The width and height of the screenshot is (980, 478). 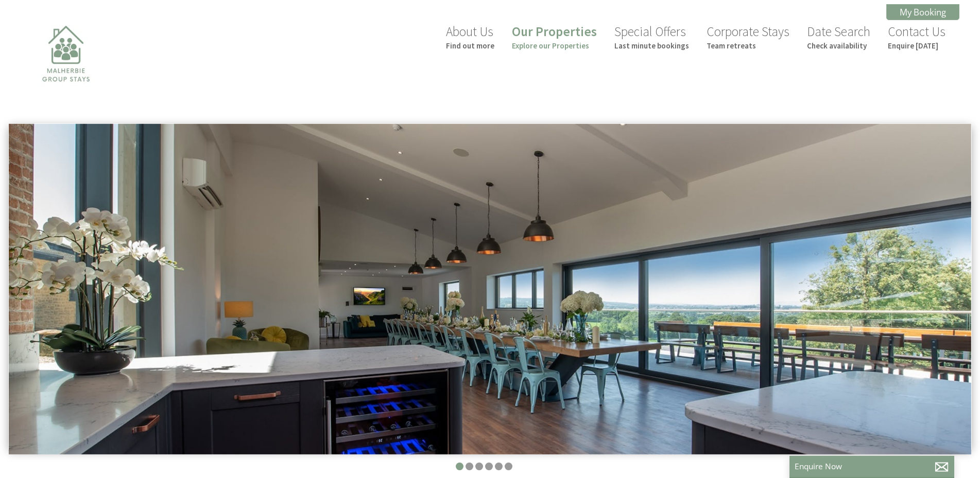 What do you see at coordinates (839, 46) in the screenshot?
I see `small: Check availability` at bounding box center [839, 46].